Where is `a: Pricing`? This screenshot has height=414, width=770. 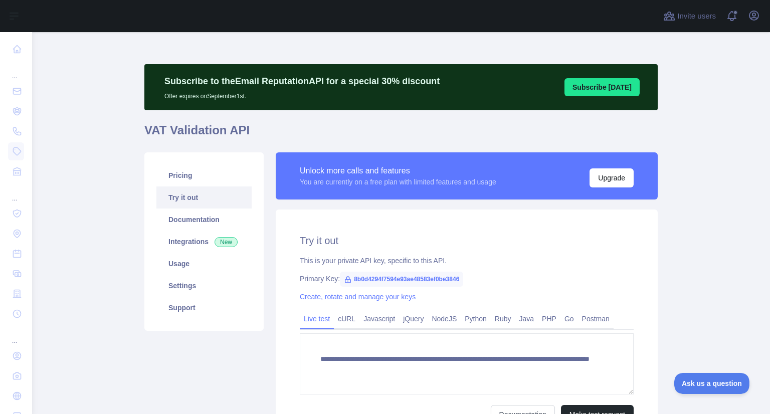 a: Pricing is located at coordinates (204, 175).